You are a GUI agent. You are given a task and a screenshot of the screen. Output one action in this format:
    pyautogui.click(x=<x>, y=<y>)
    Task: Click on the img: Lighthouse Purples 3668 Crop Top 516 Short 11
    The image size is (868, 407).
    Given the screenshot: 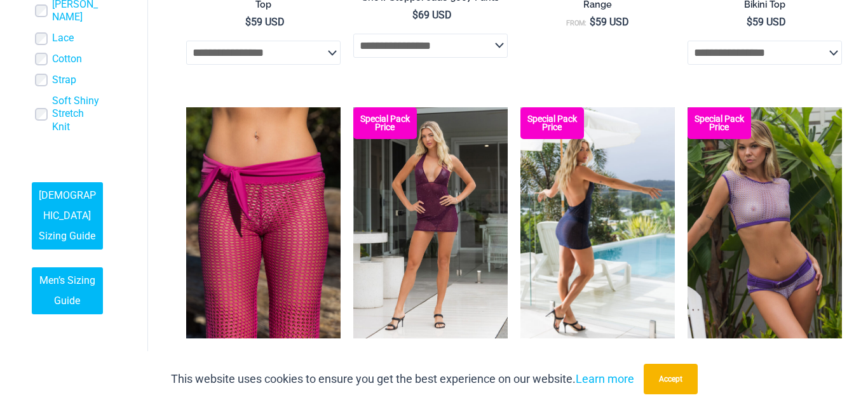 What is the action you would take?
    pyautogui.click(x=764, y=223)
    